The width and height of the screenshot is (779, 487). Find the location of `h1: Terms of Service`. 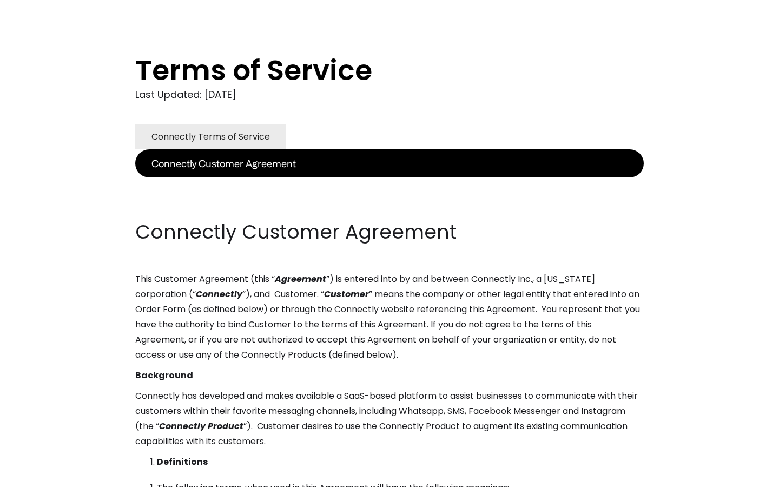

h1: Terms of Service is located at coordinates (368, 70).